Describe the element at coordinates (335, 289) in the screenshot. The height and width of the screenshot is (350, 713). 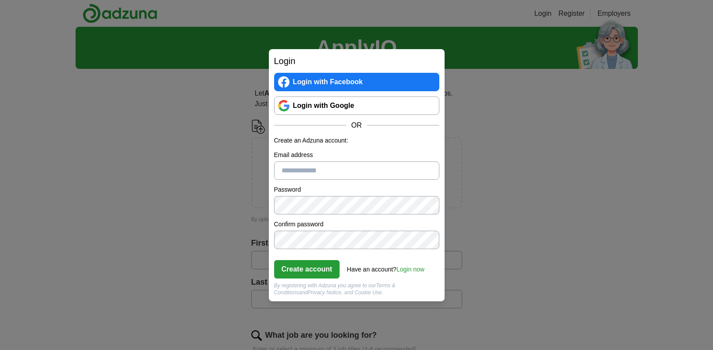
I see `a: Terms & Conditions` at that location.